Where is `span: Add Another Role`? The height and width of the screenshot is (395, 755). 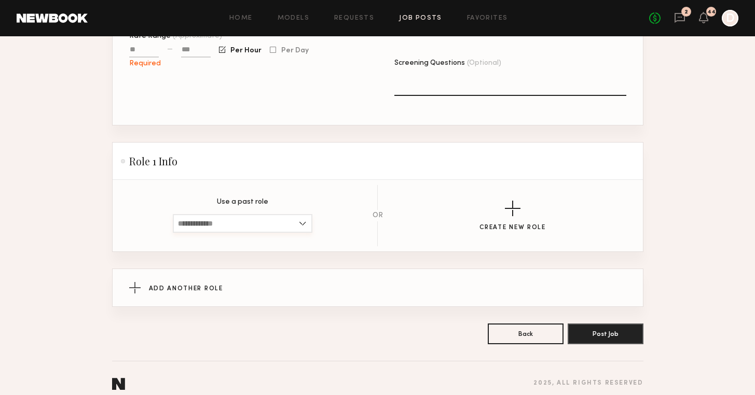 span: Add Another Role is located at coordinates (186, 289).